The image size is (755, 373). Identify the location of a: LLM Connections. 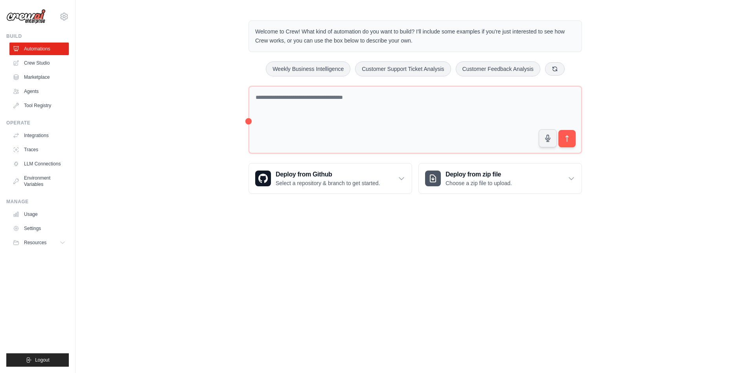
(39, 164).